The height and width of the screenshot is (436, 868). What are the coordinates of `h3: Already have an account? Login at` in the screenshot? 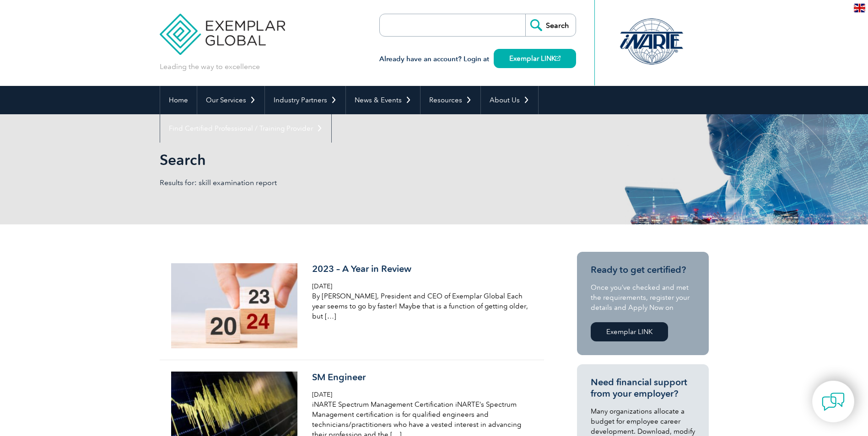 It's located at (478, 59).